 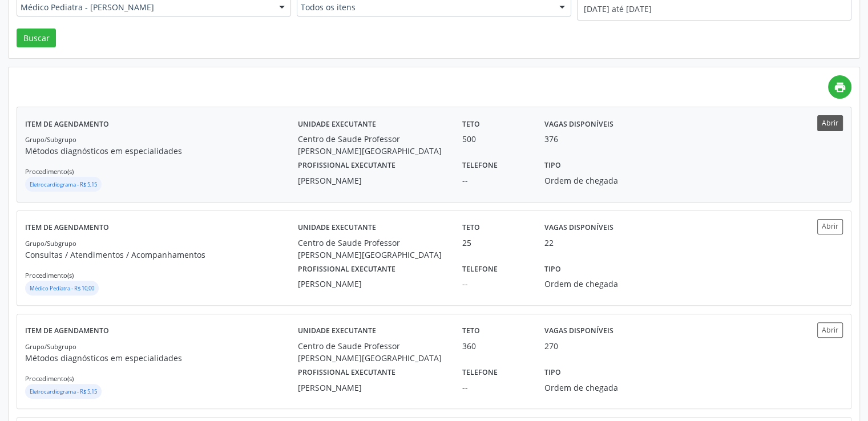 I want to click on div: 270, so click(x=551, y=346).